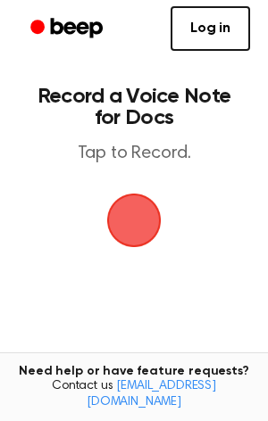 Image resolution: width=268 pixels, height=421 pixels. What do you see at coordinates (134, 394) in the screenshot?
I see `span: Contact us` at bounding box center [134, 394].